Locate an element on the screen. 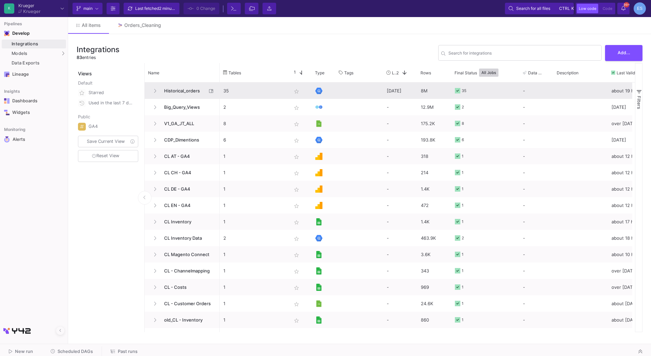 This screenshot has height=356, width=651. button: Low code is located at coordinates (588, 9).